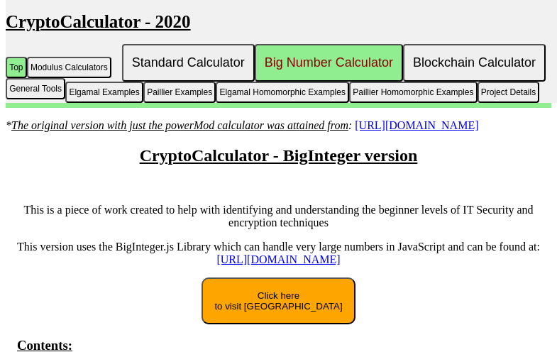 Image resolution: width=557 pixels, height=352 pixels. I want to click on button: Top, so click(16, 67).